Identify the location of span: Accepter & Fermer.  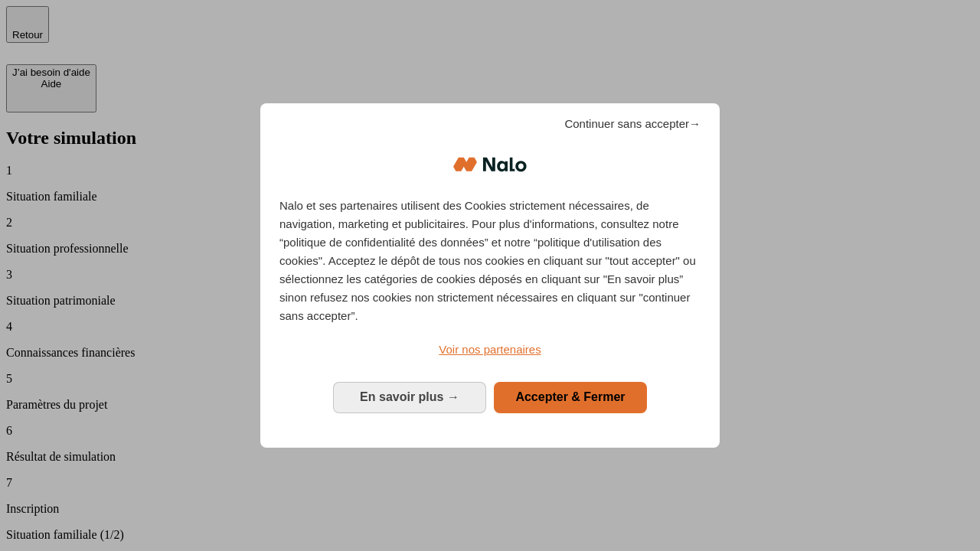
(570, 397).